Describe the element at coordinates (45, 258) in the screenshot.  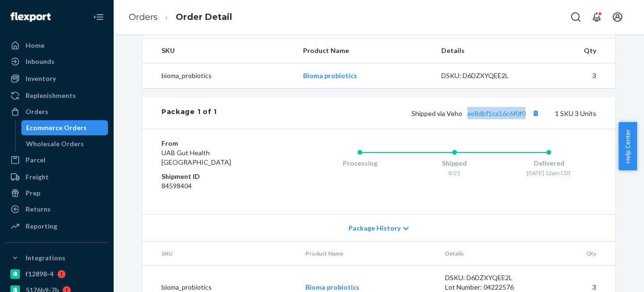
I see `div: Integrations` at that location.